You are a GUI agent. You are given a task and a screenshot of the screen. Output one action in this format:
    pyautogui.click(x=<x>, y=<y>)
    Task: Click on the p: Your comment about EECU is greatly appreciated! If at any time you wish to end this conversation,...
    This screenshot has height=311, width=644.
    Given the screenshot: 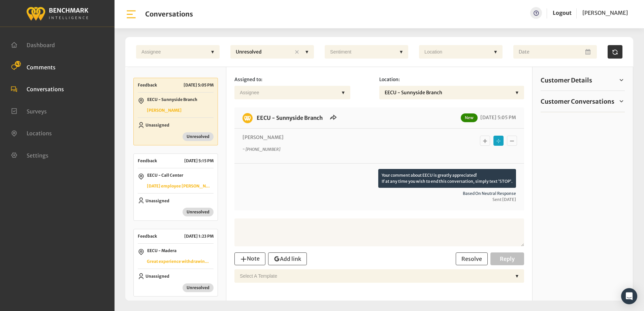 What is the action you would take?
    pyautogui.click(x=447, y=178)
    